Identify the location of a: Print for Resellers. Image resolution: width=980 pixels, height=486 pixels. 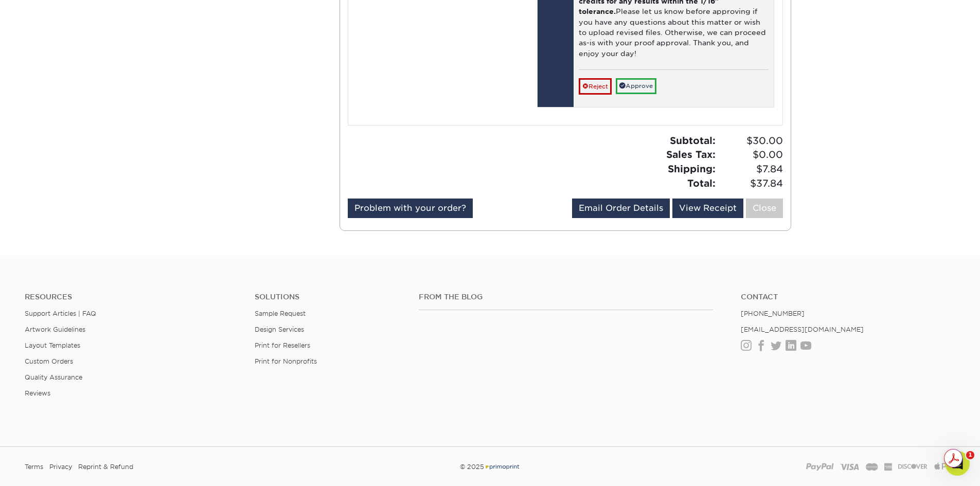
(283, 345).